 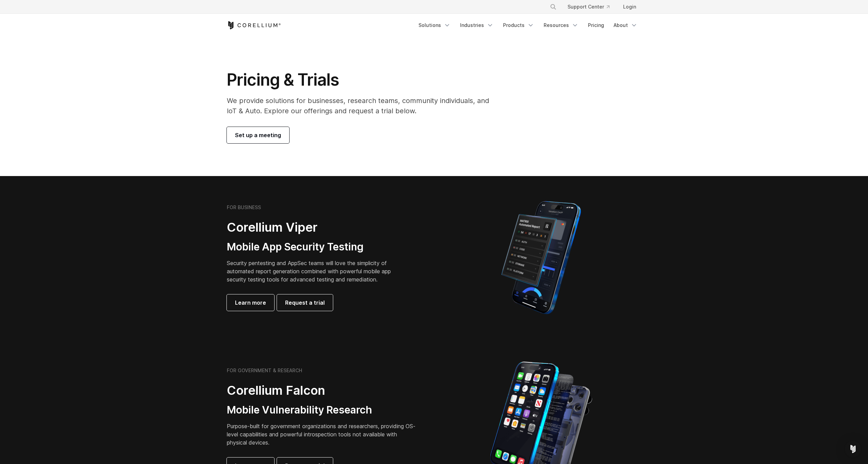 What do you see at coordinates (323, 410) in the screenshot?
I see `h3: Mobile Vulnerability Research` at bounding box center [323, 410].